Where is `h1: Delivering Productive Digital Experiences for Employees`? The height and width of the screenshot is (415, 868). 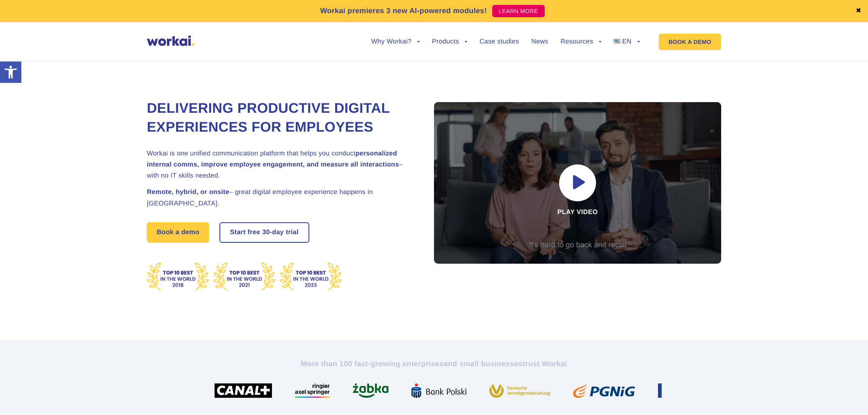 h1: Delivering Productive Digital Experiences for Employees is located at coordinates (280, 118).